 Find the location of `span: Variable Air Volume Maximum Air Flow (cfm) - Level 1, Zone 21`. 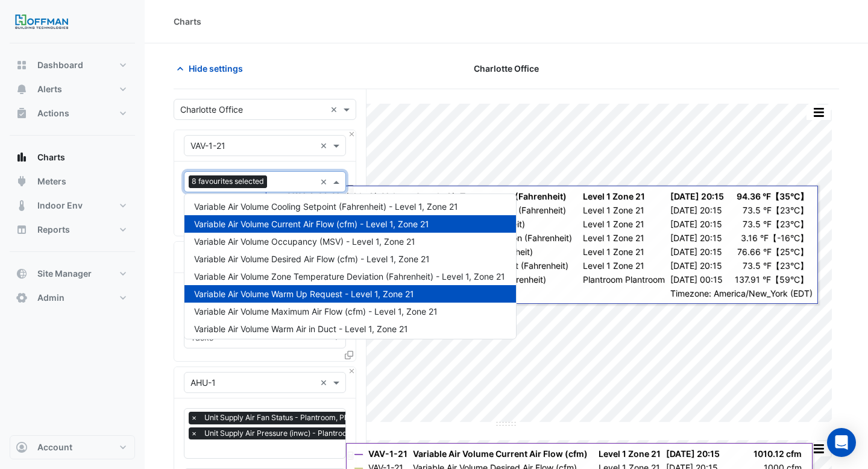

span: Variable Air Volume Maximum Air Flow (cfm) - Level 1, Zone 21 is located at coordinates (316, 311).